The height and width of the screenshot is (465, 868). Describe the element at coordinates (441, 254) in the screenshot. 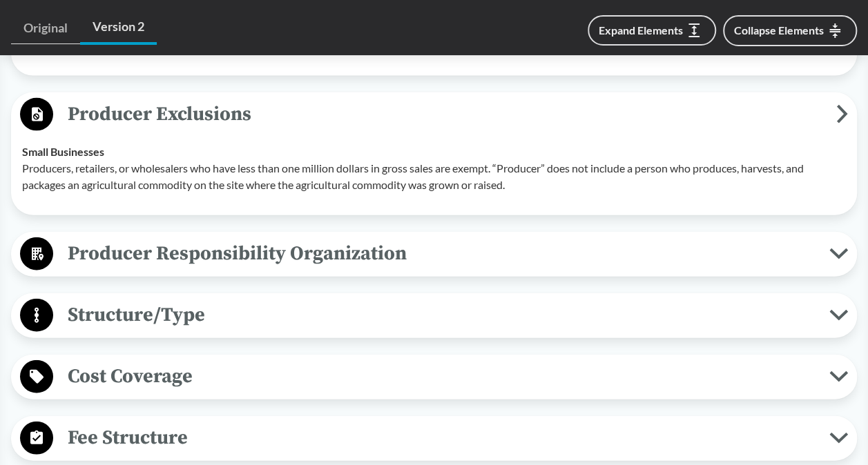

I see `span: Producer Responsibility Organization` at that location.